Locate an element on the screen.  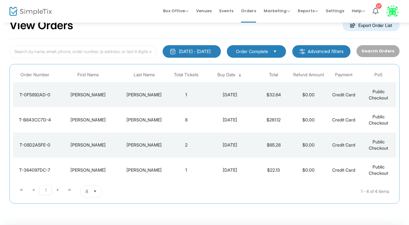
td: $261.12 is located at coordinates (273, 120).